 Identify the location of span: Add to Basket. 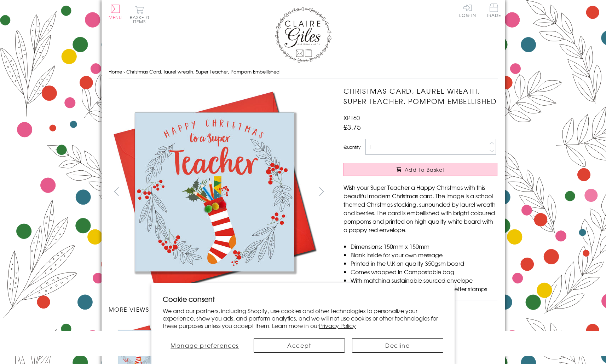
(425, 170).